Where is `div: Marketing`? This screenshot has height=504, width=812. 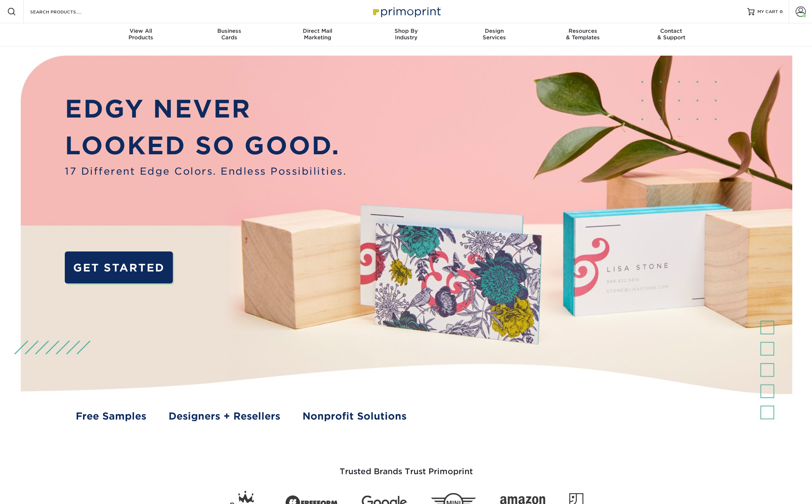
div: Marketing is located at coordinates (318, 35).